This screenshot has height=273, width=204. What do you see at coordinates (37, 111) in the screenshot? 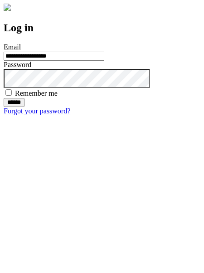
I see `a: Forgot your password?` at bounding box center [37, 111].